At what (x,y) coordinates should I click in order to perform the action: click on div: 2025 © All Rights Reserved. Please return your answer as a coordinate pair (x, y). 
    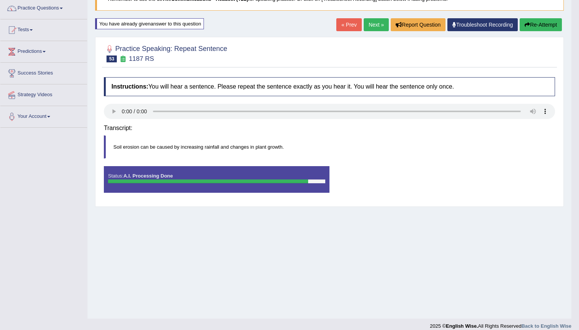
    Looking at the image, I should click on (500, 324).